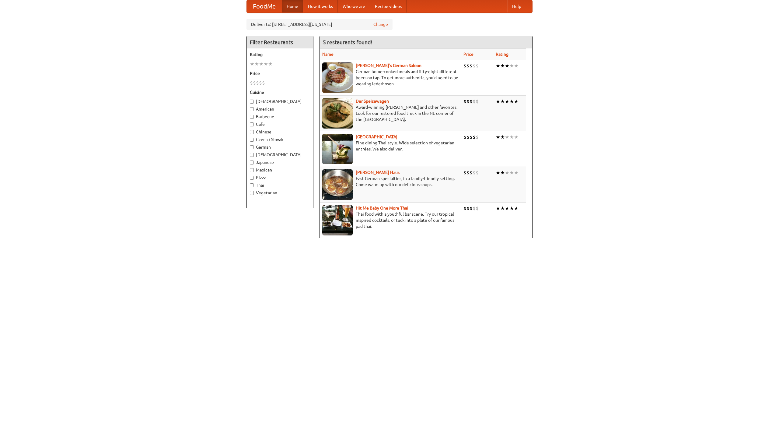  Describe the element at coordinates (252, 177) in the screenshot. I see `input: Pizza` at that location.